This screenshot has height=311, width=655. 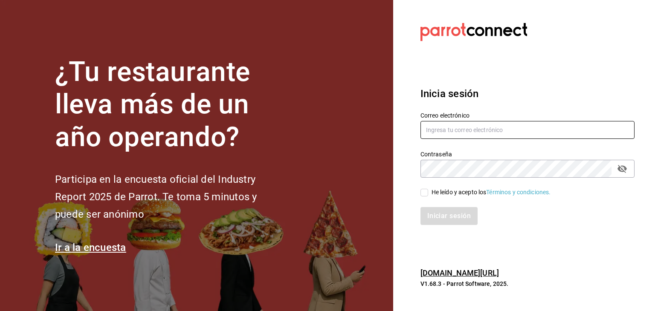 What do you see at coordinates (527, 284) in the screenshot?
I see `p: V1.68.3 - Parrot Software, 2025.` at bounding box center [527, 284].